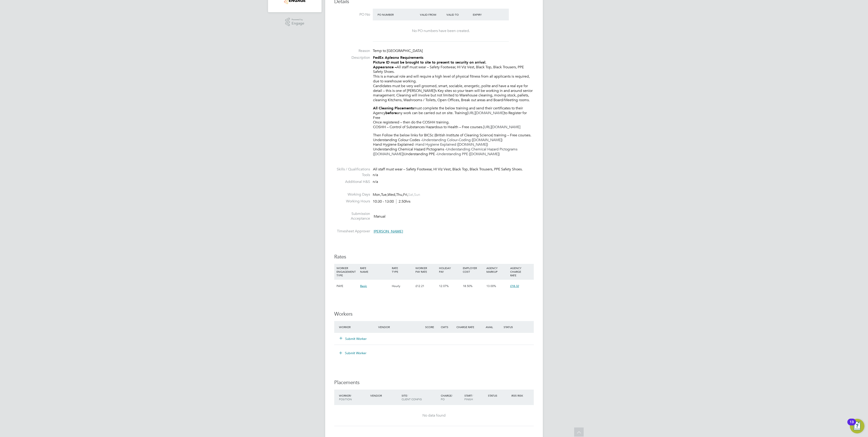 Image resolution: width=868 pixels, height=437 pixels. I want to click on span: 13.00%, so click(491, 286).